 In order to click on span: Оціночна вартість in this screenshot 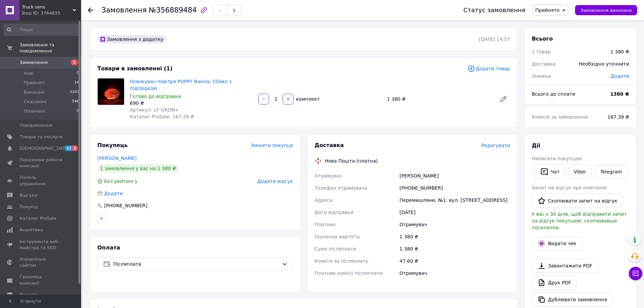, I will do `click(337, 236)`.